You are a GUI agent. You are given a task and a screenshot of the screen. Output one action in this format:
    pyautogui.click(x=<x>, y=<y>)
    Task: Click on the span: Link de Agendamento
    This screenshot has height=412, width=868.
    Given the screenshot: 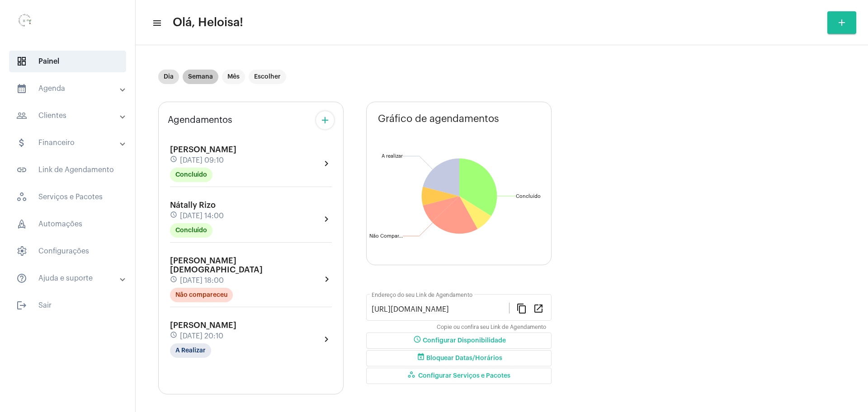 What is the action you would take?
    pyautogui.click(x=67, y=170)
    